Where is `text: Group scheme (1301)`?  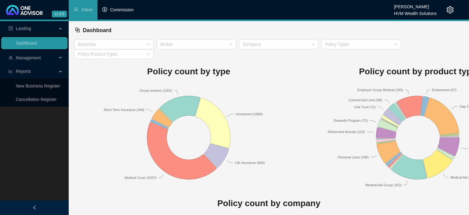 text: Group scheme (1301) is located at coordinates (156, 90).